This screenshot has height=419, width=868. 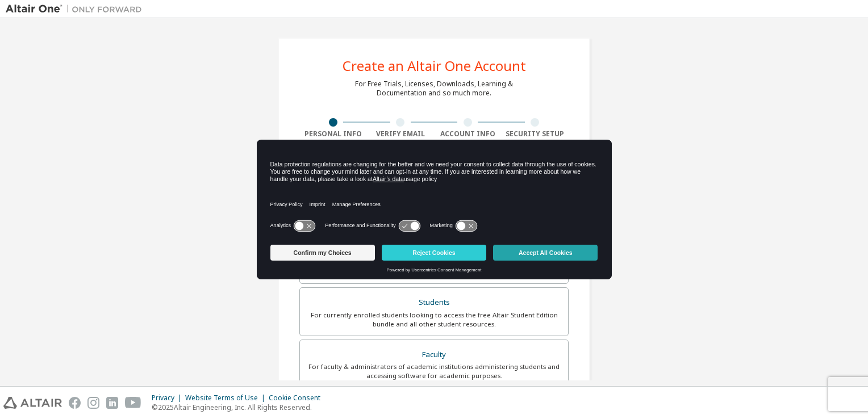 What do you see at coordinates (434, 320) in the screenshot?
I see `div: For currently enrolled students looking to access the free Altair Student Edition bundle and all ...` at bounding box center [434, 320].